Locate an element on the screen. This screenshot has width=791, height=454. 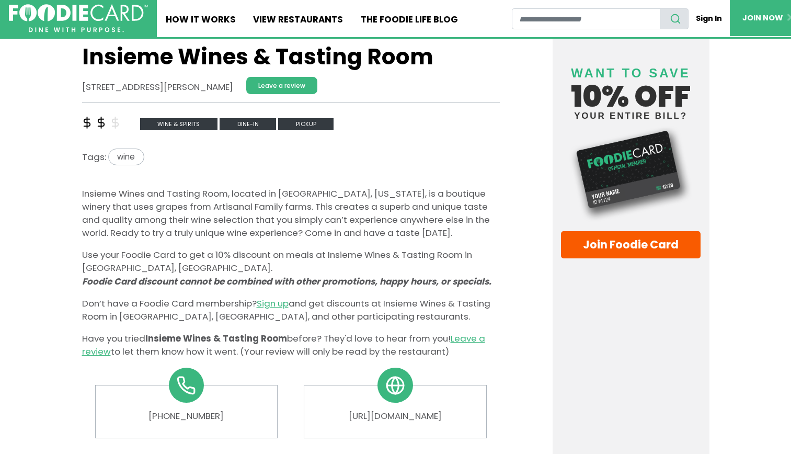
img: Foodie Card is located at coordinates (630, 173).